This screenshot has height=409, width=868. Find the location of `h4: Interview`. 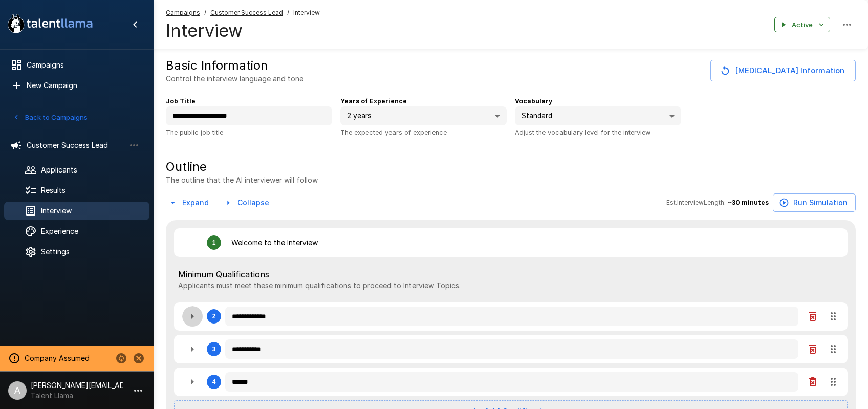

h4: Interview is located at coordinates (243, 30).